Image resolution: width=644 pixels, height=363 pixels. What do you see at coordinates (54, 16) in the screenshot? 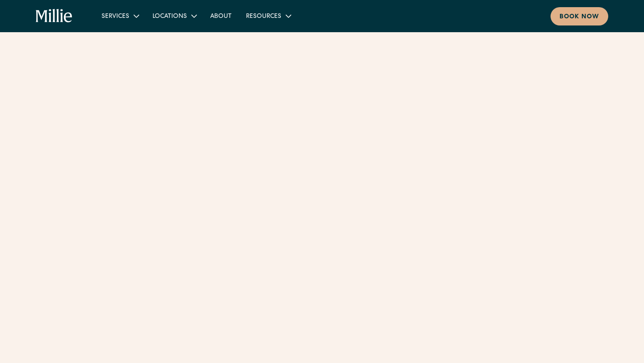
I see `a: home` at bounding box center [54, 16].